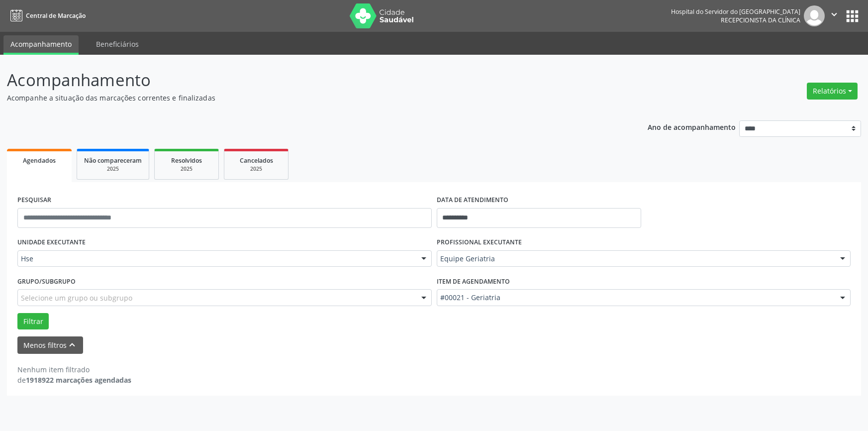 This screenshot has width=868, height=431. What do you see at coordinates (216, 259) in the screenshot?
I see `span: Hse` at bounding box center [216, 259].